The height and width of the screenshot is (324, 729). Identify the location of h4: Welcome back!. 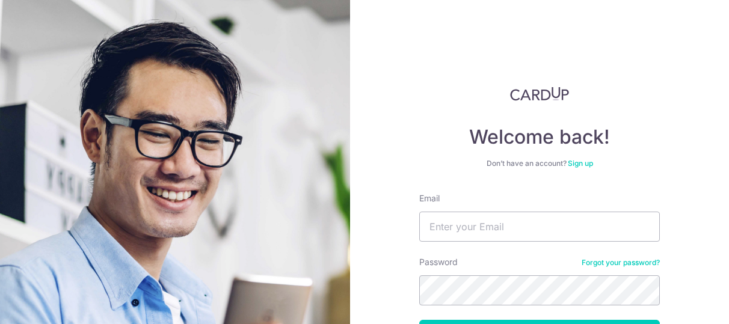
(540, 137).